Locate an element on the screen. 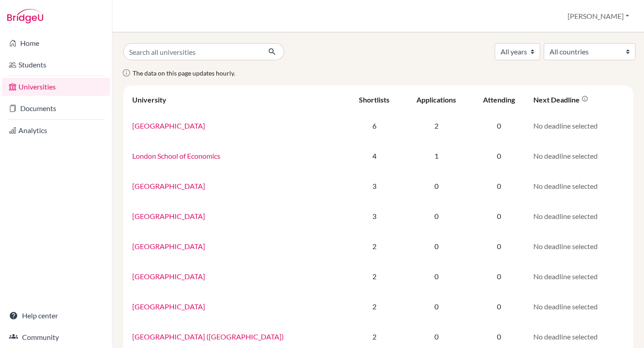 Image resolution: width=644 pixels, height=348 pixels. a: Universities is located at coordinates (56, 87).